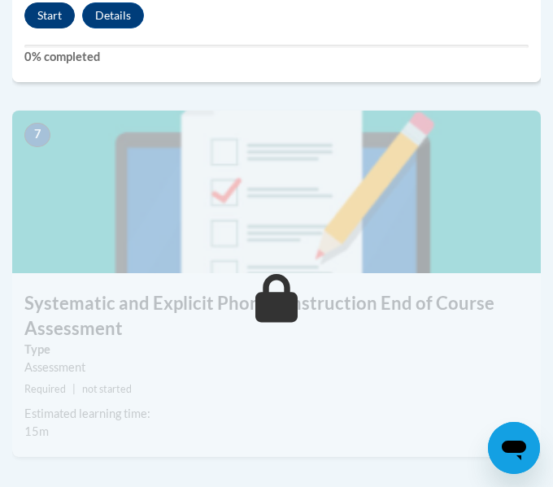  Describe the element at coordinates (50, 15) in the screenshot. I see `button: Start` at that location.